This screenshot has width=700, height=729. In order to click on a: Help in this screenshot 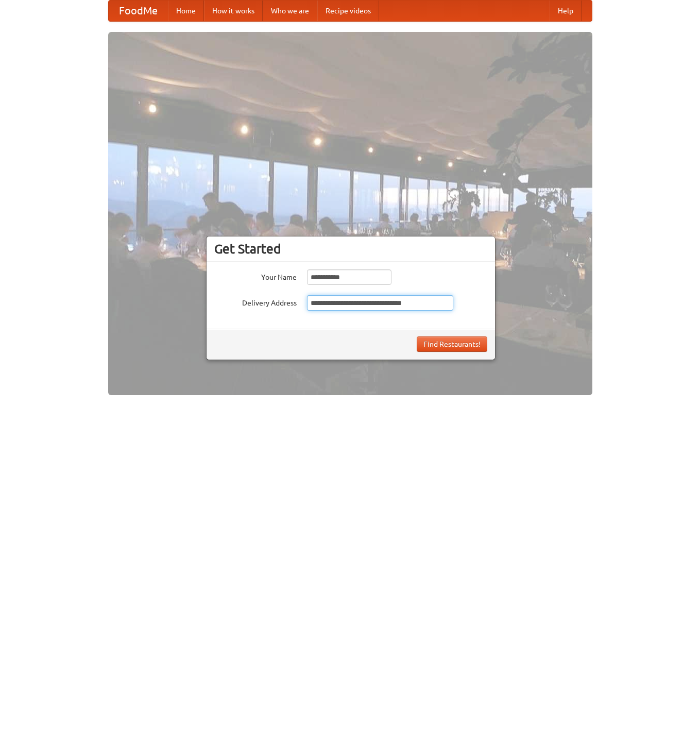, I will do `click(566, 11)`.